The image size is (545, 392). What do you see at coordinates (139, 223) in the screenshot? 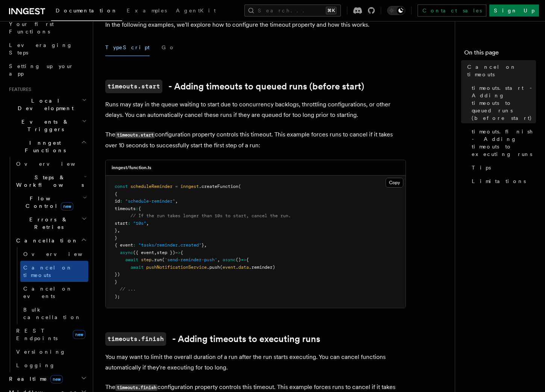
I see `span: "10s"` at bounding box center [139, 223].